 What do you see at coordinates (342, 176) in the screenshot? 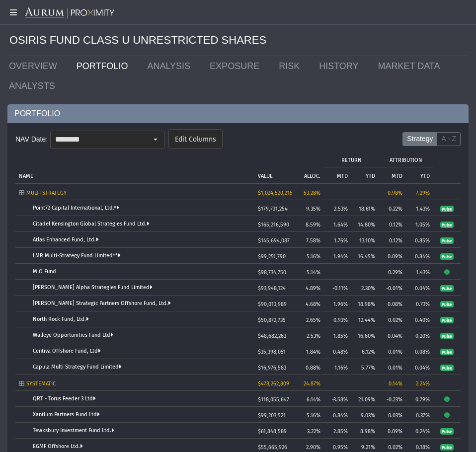
I see `p: MTD` at bounding box center [342, 176].